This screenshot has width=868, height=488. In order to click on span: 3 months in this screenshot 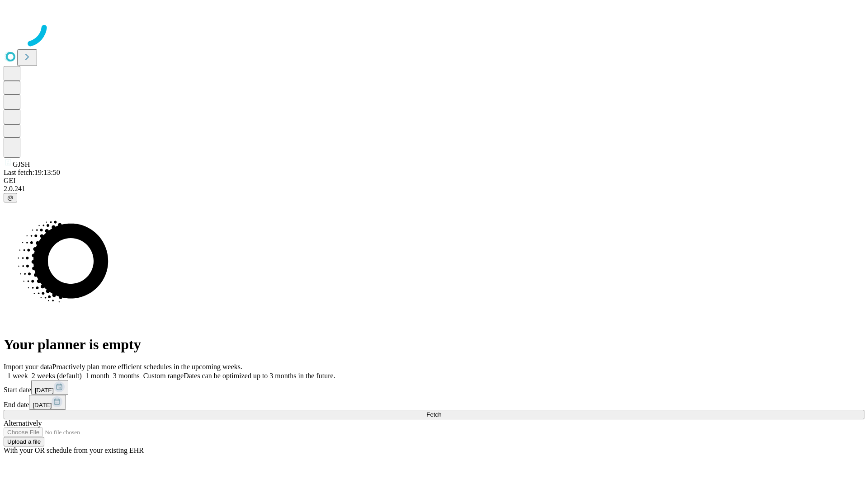, I will do `click(126, 376)`.